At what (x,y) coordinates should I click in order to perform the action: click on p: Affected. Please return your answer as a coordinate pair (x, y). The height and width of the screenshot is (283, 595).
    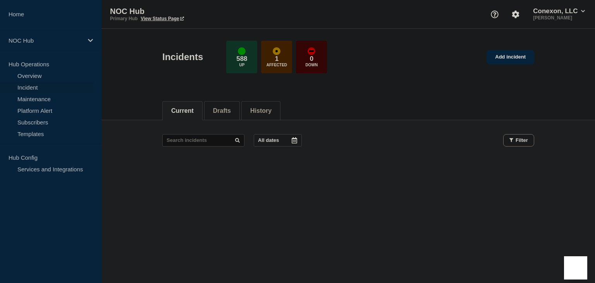
    Looking at the image, I should click on (277, 65).